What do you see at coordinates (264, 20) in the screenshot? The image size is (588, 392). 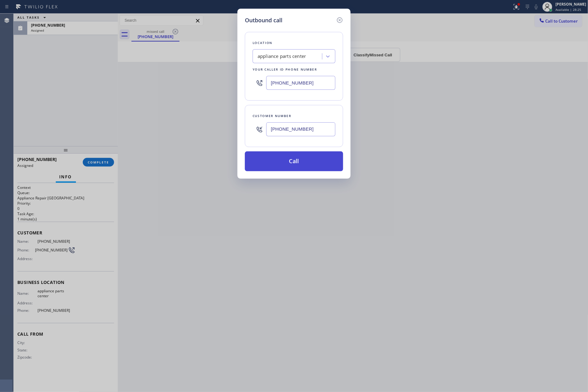 I see `h5: Outbound call` at bounding box center [264, 20].